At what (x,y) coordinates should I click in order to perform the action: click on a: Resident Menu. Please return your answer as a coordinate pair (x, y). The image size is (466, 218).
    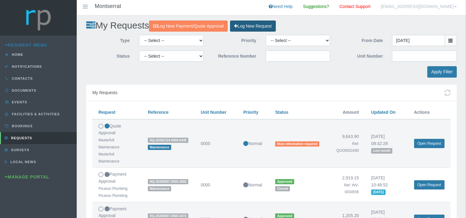
    Looking at the image, I should click on (26, 45).